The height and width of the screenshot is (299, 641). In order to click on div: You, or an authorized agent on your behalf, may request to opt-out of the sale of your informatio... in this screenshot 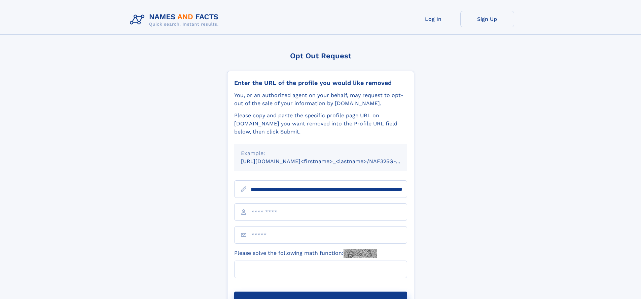, I will do `click(321, 99)`.